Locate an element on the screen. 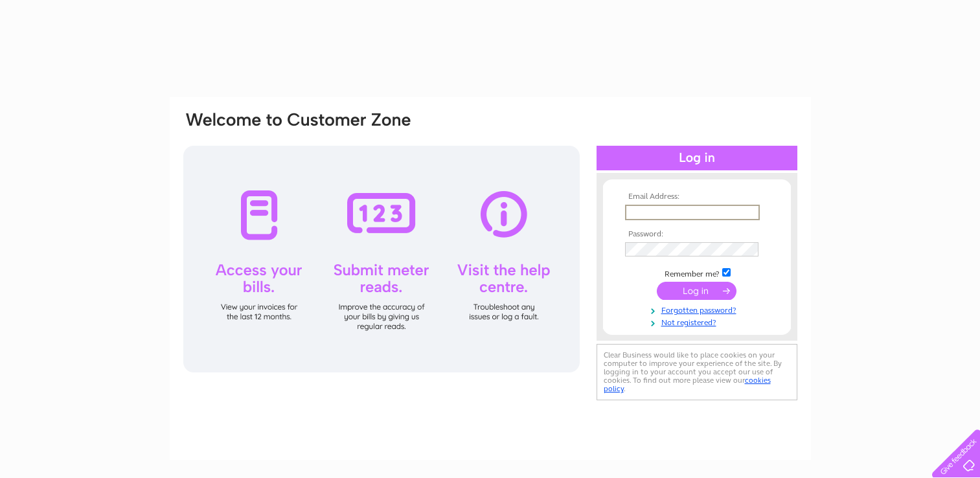 The image size is (980, 478). th: Password: is located at coordinates (697, 234).